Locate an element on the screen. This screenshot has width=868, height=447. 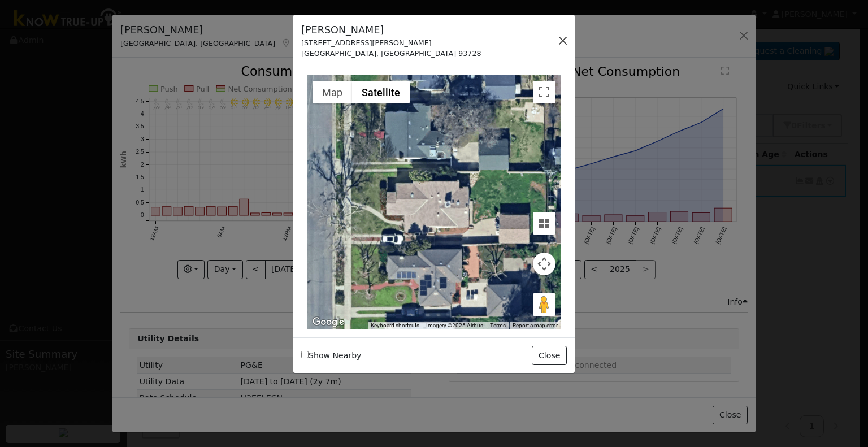
button: Close is located at coordinates (549, 355).